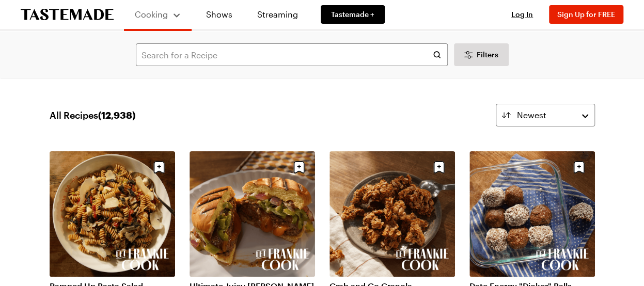  I want to click on span: Filters, so click(487, 55).